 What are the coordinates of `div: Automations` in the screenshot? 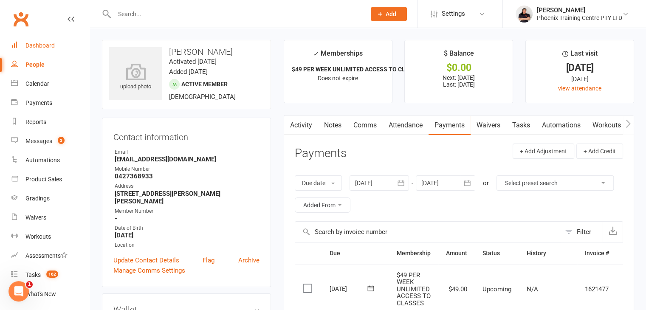 It's located at (42, 160).